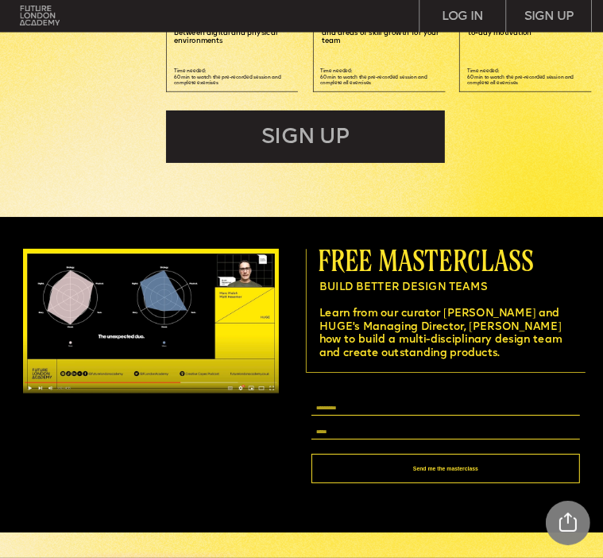 The height and width of the screenshot is (558, 603). I want to click on span: BUILD BETTER DESIGN TEAMS, so click(404, 288).